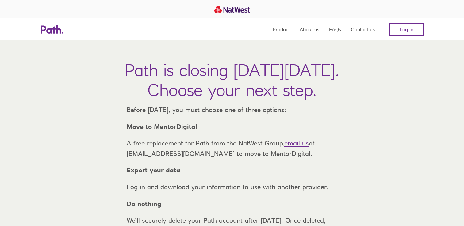 The image size is (464, 226). Describe the element at coordinates (296, 143) in the screenshot. I see `a: email us` at that location.